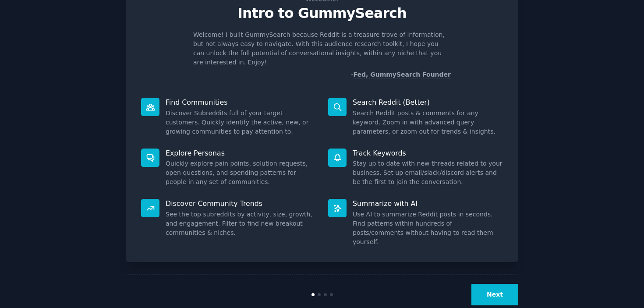 This screenshot has height=308, width=644. What do you see at coordinates (402, 74) in the screenshot?
I see `a: Fed, GummySearch Founder` at bounding box center [402, 74].